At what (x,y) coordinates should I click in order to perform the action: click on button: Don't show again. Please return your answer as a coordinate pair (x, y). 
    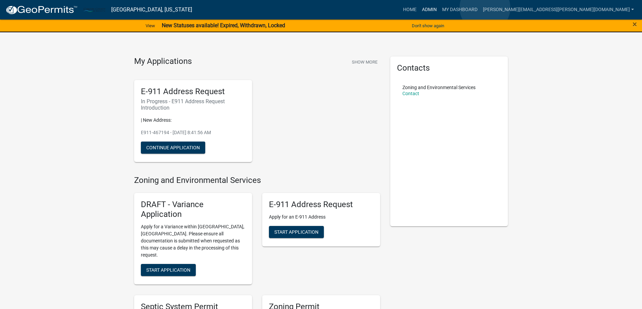
    Looking at the image, I should click on (428, 26).